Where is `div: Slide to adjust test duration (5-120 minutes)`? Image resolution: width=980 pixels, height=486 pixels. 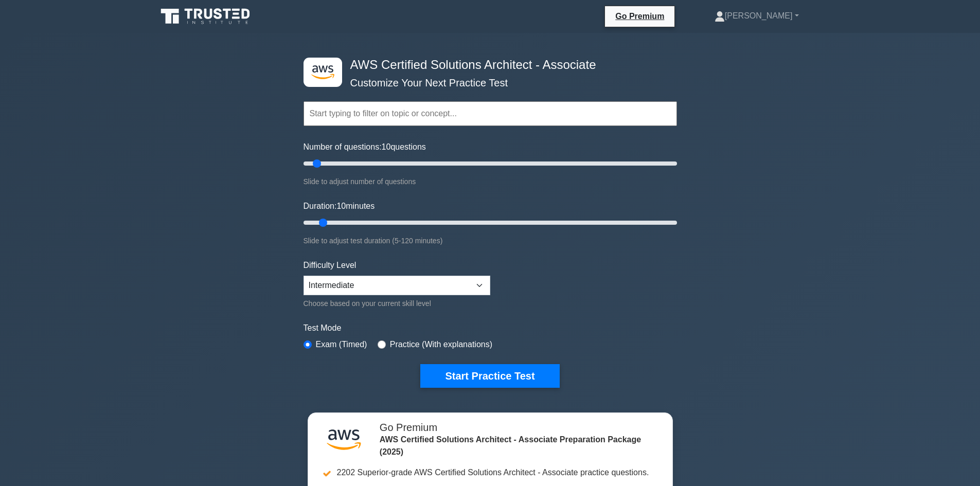 div: Slide to adjust test duration (5-120 minutes) is located at coordinates (490, 241).